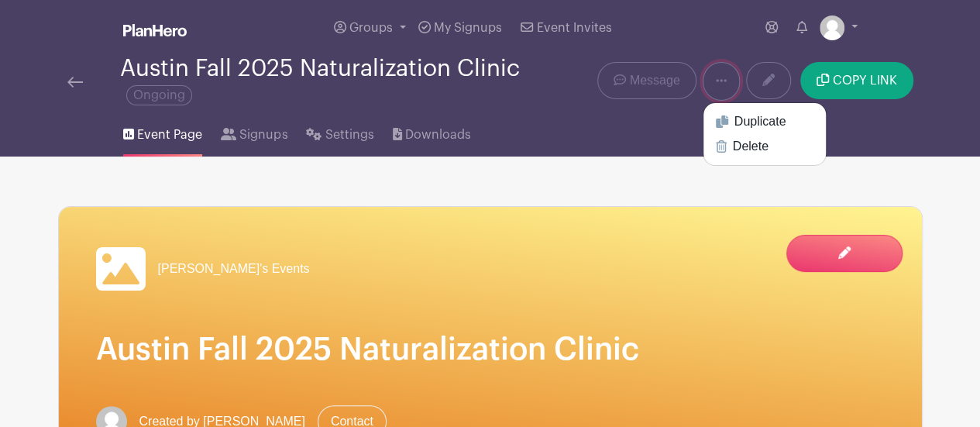 The width and height of the screenshot is (980, 427). What do you see at coordinates (155, 30) in the screenshot?
I see `img: logo_white-6c42ec7e38ccf1d336a20a19083b03d10ae64f83f12c07503d8b9e83406b4c7d.svg` at bounding box center [155, 30].